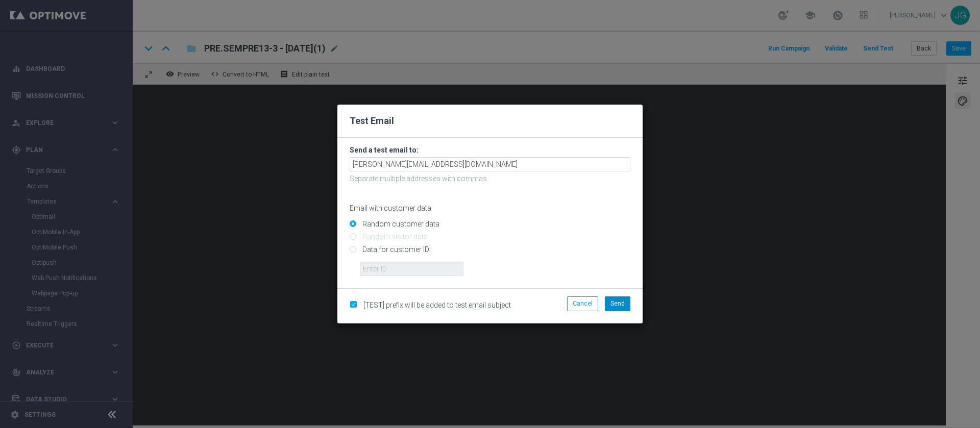  What do you see at coordinates (582, 303) in the screenshot?
I see `button: Cancel` at bounding box center [582, 303].